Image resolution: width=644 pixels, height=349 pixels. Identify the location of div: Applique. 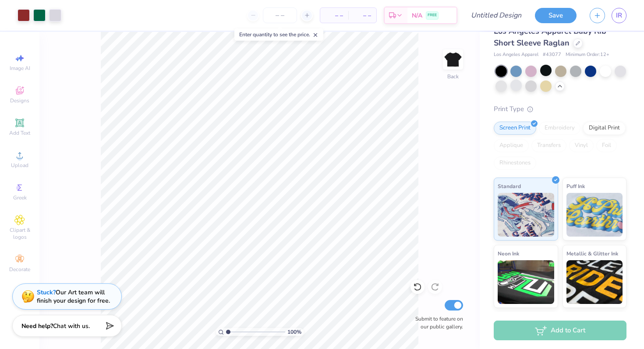
(511, 146).